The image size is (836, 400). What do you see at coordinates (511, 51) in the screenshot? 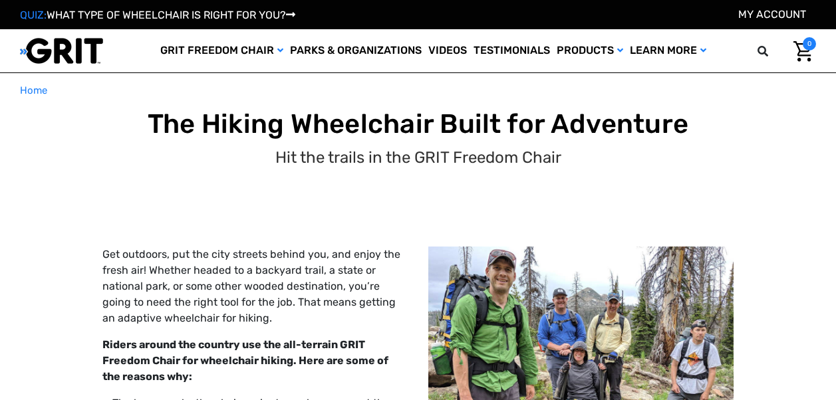
I see `a: Testimonials` at bounding box center [511, 51].